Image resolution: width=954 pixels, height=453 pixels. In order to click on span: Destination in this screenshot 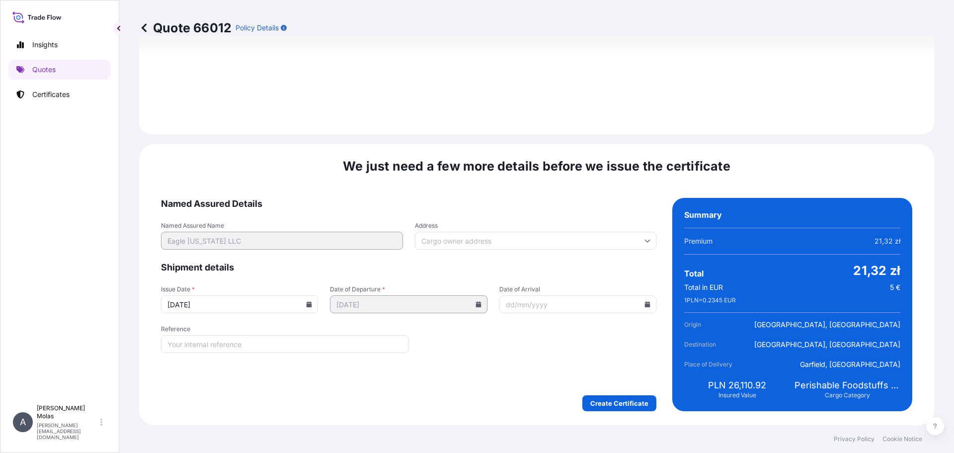, I will do `click(712, 344)`.